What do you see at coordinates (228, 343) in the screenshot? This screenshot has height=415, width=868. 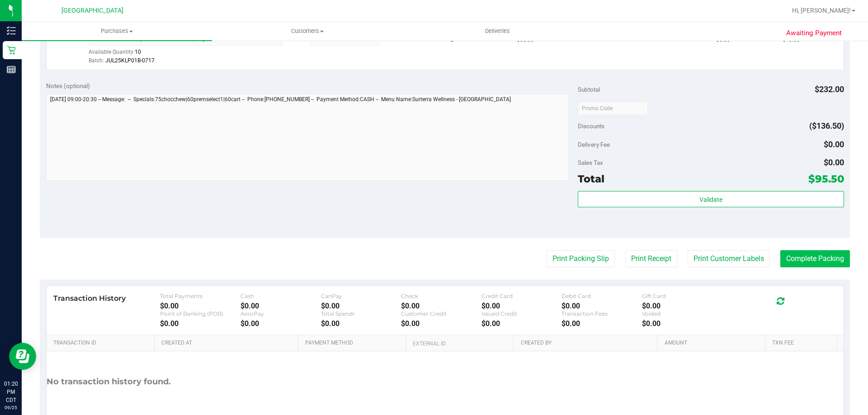 I see `a: Created At` at bounding box center [228, 343].